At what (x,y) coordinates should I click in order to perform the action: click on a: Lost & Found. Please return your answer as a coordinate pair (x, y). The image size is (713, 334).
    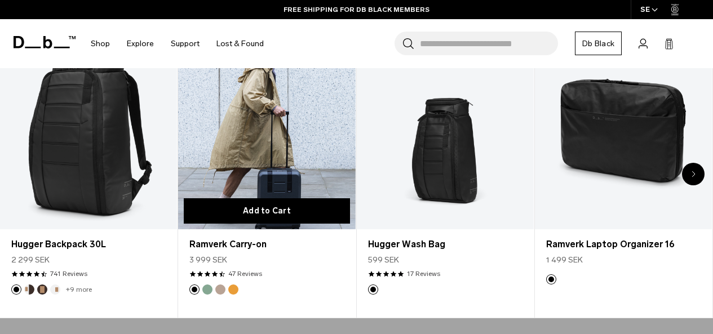
    Looking at the image, I should click on (240, 43).